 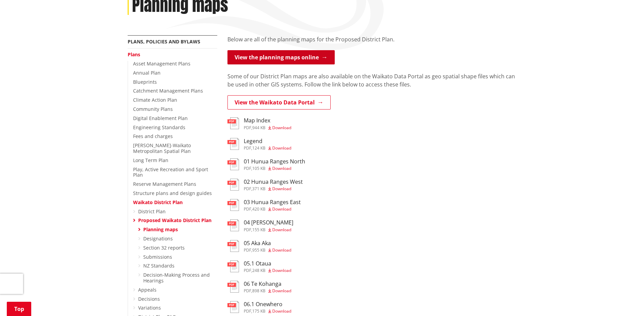 I want to click on a: Long Term Plan, so click(x=151, y=160).